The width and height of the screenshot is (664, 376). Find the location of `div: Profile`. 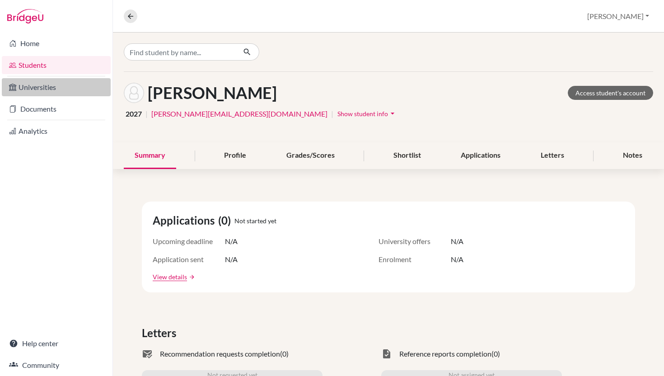

div: Profile is located at coordinates (235, 155).